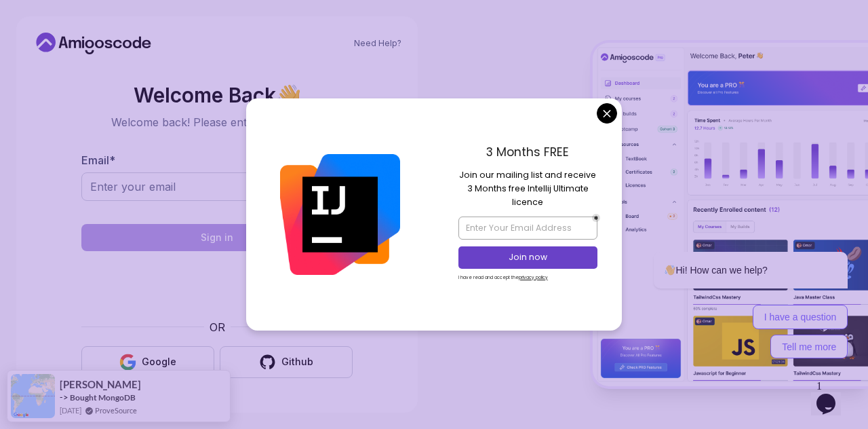 This screenshot has width=868, height=429. Describe the element at coordinates (33, 395) in the screenshot. I see `img: provesource social proof notification image` at that location.